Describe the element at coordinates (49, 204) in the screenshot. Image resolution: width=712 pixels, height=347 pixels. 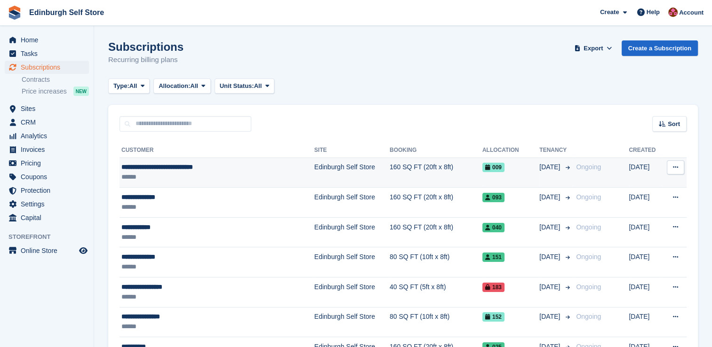
I see `span: Settings` at that location.